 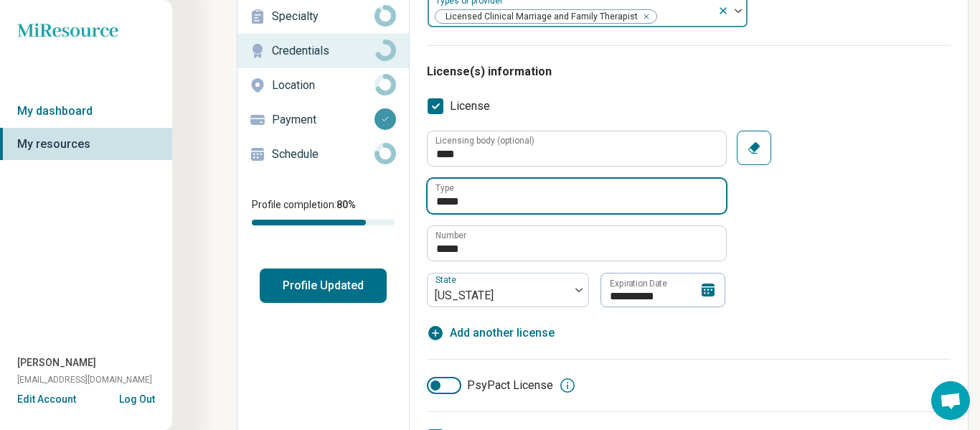 I want to click on button: Edit Account, so click(x=46, y=399).